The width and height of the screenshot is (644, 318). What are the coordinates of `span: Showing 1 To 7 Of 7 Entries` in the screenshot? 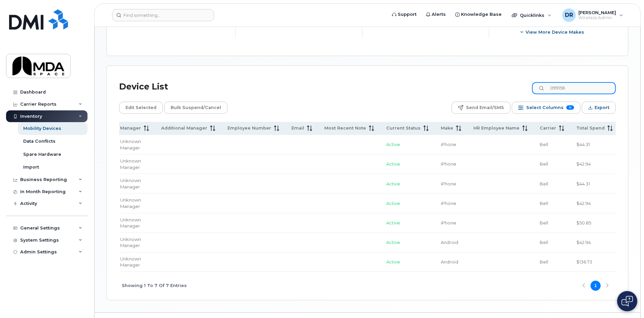 It's located at (154, 285).